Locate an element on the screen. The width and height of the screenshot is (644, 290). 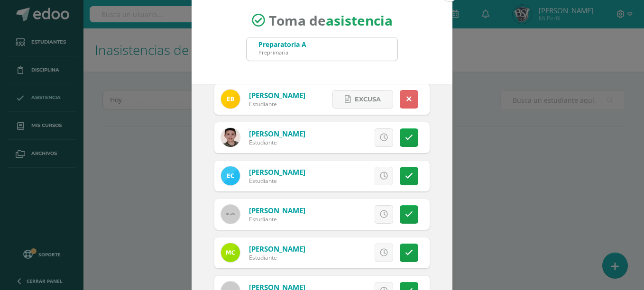
div: Preprimaria is located at coordinates (282, 52).